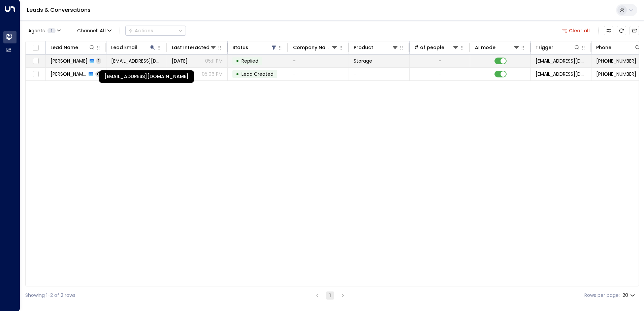  I want to click on button: Archived Leads, so click(634, 31).